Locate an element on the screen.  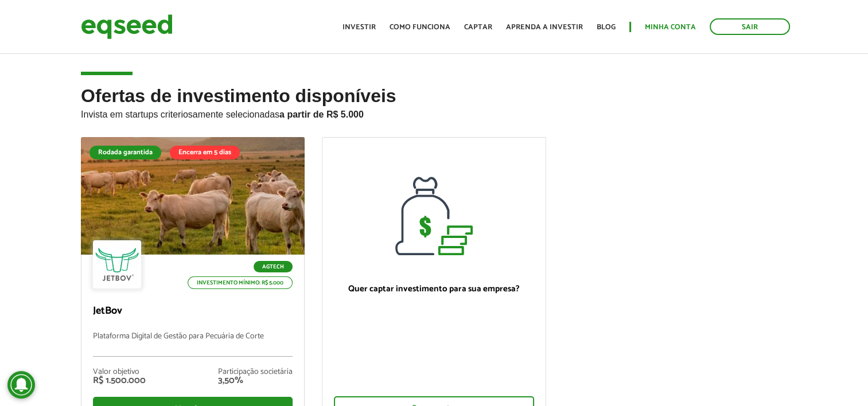
div: Encerra em 5 dias is located at coordinates (205, 153).